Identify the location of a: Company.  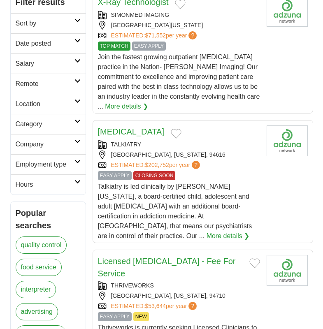
(48, 144).